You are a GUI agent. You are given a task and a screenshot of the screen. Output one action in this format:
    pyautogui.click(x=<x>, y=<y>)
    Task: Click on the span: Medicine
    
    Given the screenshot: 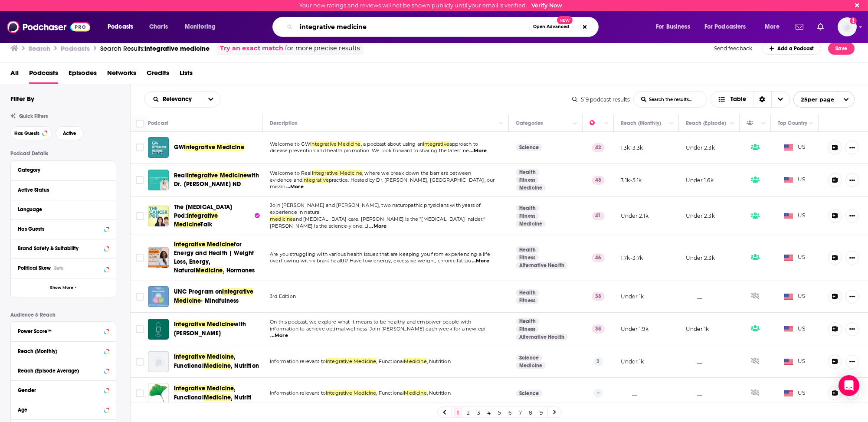 What is the action you would take?
    pyautogui.click(x=217, y=397)
    